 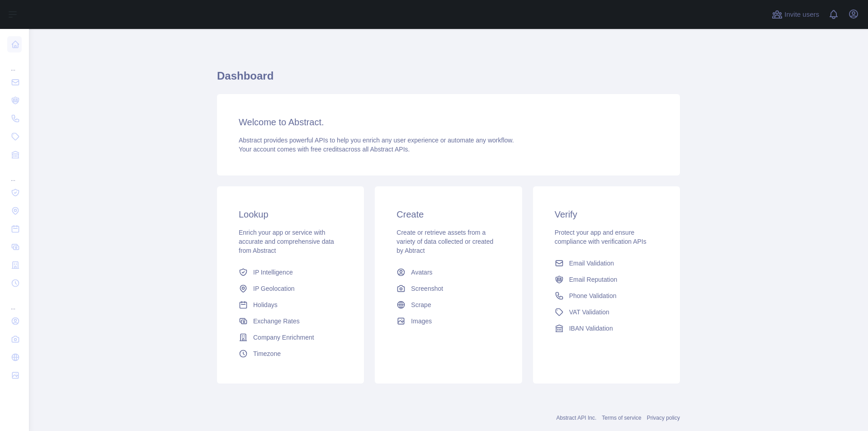 What do you see at coordinates (795, 15) in the screenshot?
I see `button: Invite users` at bounding box center [795, 15].